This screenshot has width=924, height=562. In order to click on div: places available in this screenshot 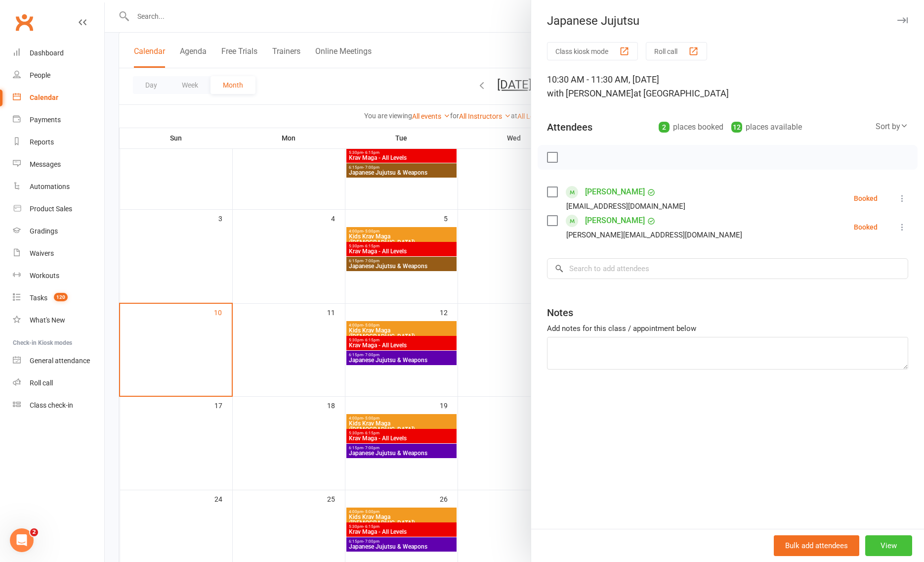, I will do `click(767, 127)`.